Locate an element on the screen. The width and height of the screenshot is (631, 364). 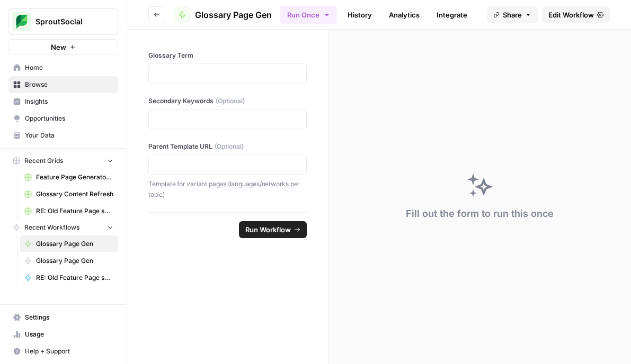
span: Share is located at coordinates (512, 15).